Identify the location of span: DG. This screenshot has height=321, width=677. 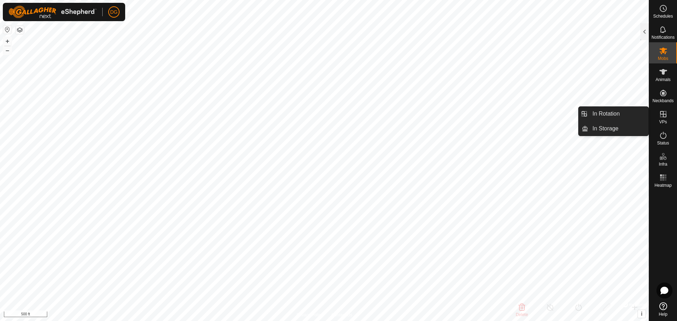
(114, 12).